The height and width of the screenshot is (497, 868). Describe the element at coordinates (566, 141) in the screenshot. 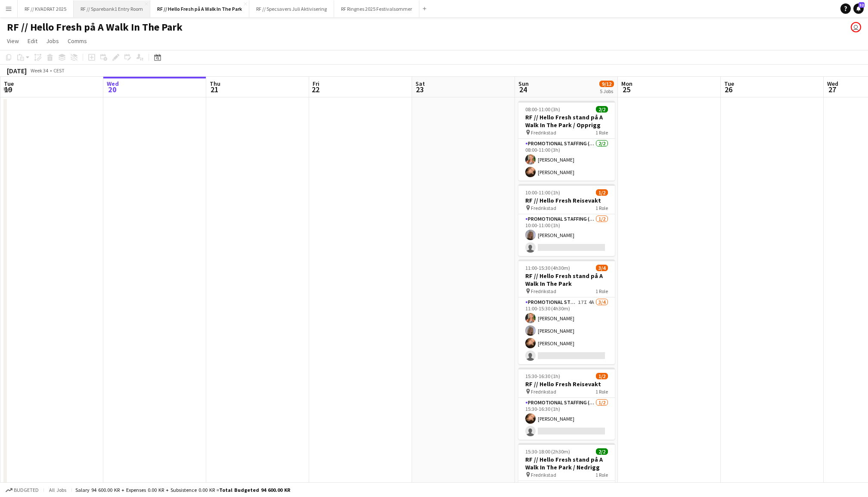

I see `app-job-card: 08:00-11:00 (3h)2/2RF // Hello Fresh stand på A Walk In The Park / Opprigg Fredrikstad1 RolePromo...` at that location.